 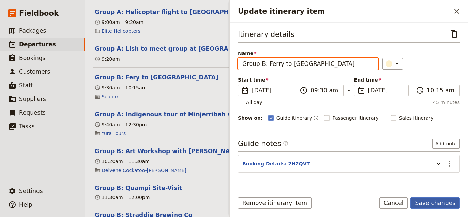 I want to click on span: End time, so click(x=381, y=80).